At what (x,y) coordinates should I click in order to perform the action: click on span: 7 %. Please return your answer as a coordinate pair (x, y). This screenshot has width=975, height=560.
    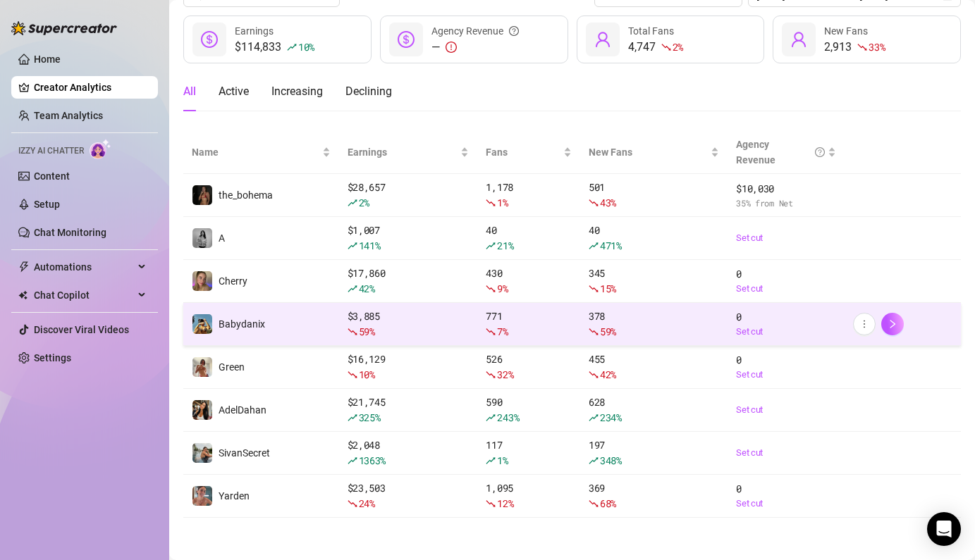
    Looking at the image, I should click on (502, 331).